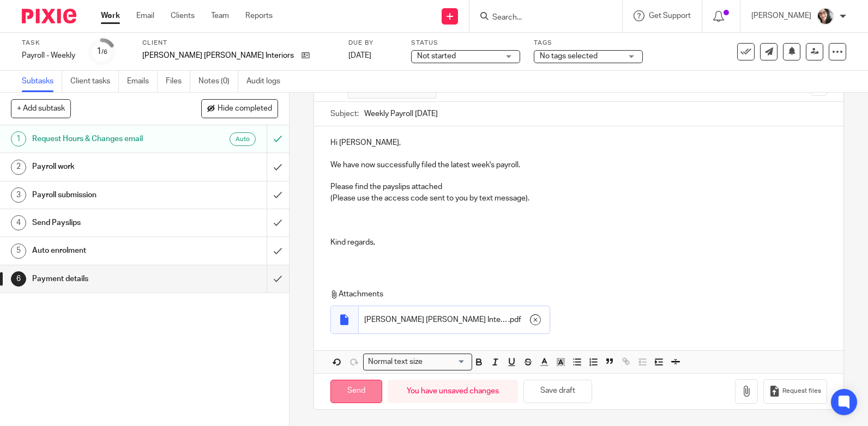 The width and height of the screenshot is (868, 426). What do you see at coordinates (579, 198) in the screenshot?
I see `p: (Please use the access code sent to you by text message).` at bounding box center [579, 198].